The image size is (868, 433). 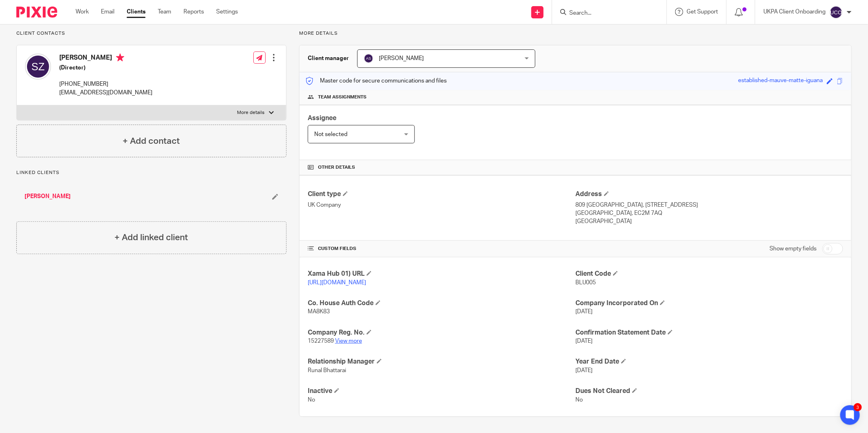 What do you see at coordinates (586, 283) in the screenshot?
I see `span: BLU005` at bounding box center [586, 283].